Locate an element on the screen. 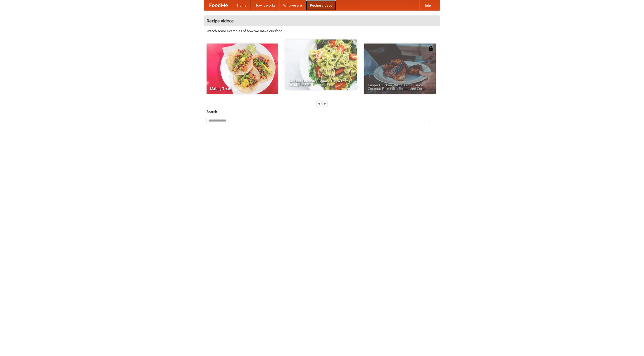 This screenshot has height=356, width=644. a: How it works is located at coordinates (265, 6).